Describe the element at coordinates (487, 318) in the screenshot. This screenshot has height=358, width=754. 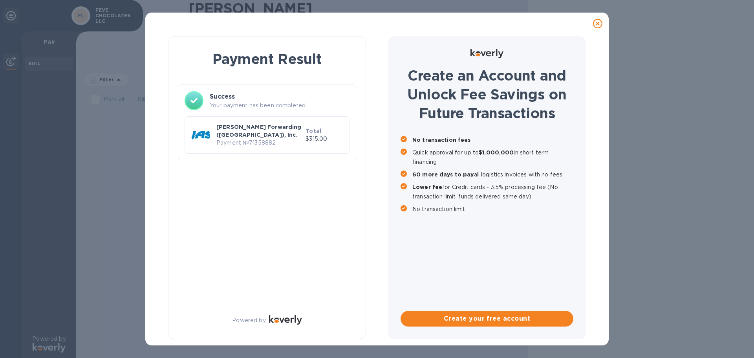
I see `button: Create your free account` at that location.